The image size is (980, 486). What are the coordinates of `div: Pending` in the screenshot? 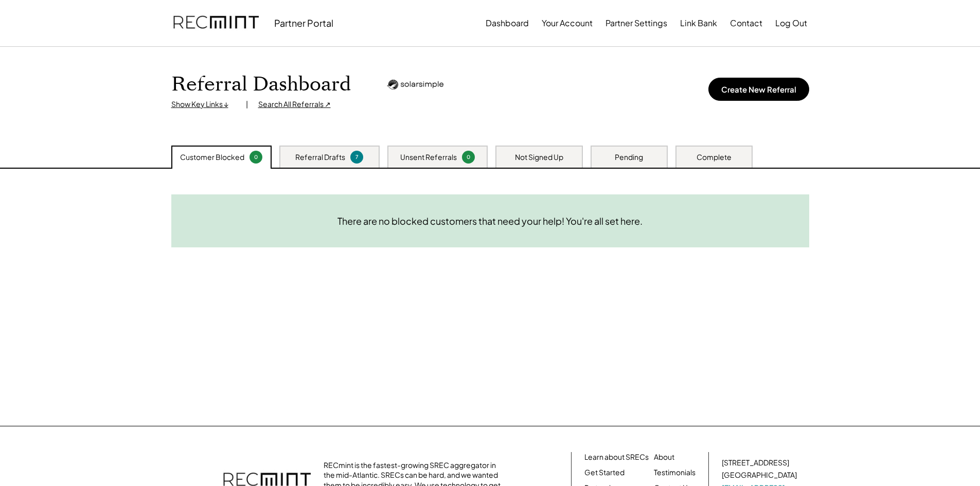 It's located at (629, 158).